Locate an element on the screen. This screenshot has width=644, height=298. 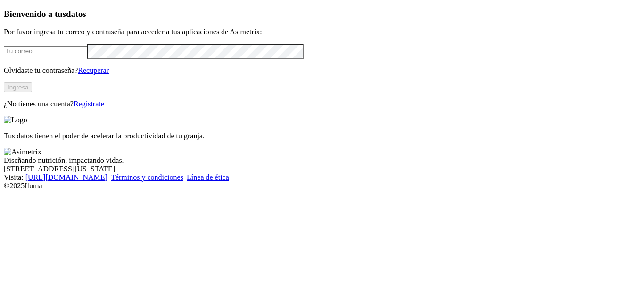
a: Recuperar is located at coordinates (93, 70).